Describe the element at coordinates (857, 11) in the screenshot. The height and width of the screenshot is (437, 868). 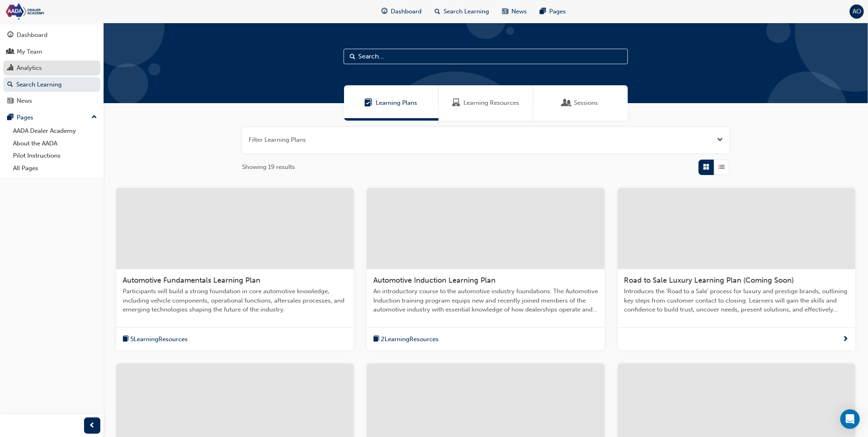
I see `span: AO` at that location.